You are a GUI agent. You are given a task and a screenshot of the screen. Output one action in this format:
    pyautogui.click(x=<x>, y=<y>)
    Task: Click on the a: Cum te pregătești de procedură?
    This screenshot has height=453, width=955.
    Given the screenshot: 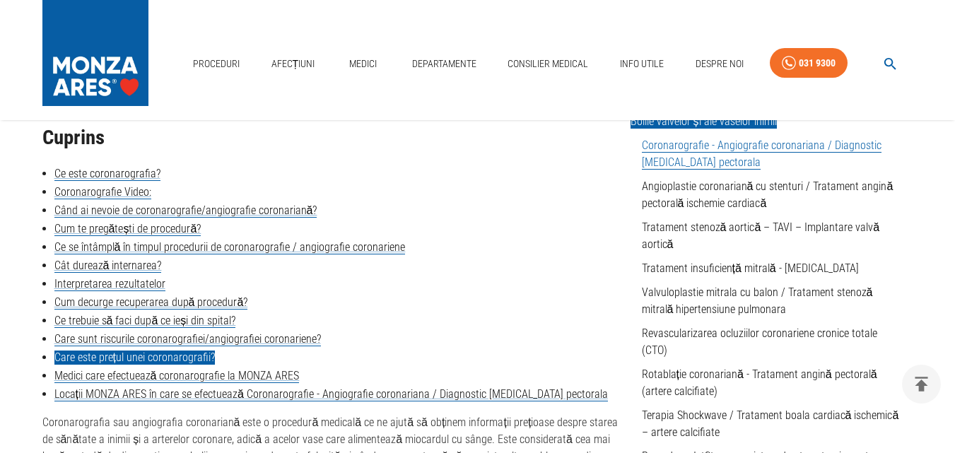 What is the action you would take?
    pyautogui.click(x=128, y=229)
    